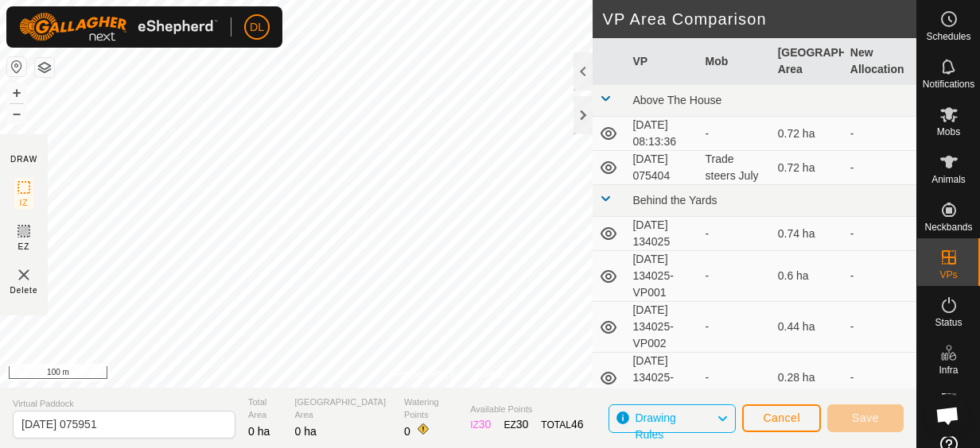  What do you see at coordinates (24, 202) in the screenshot?
I see `span: IZ` at bounding box center [24, 202].